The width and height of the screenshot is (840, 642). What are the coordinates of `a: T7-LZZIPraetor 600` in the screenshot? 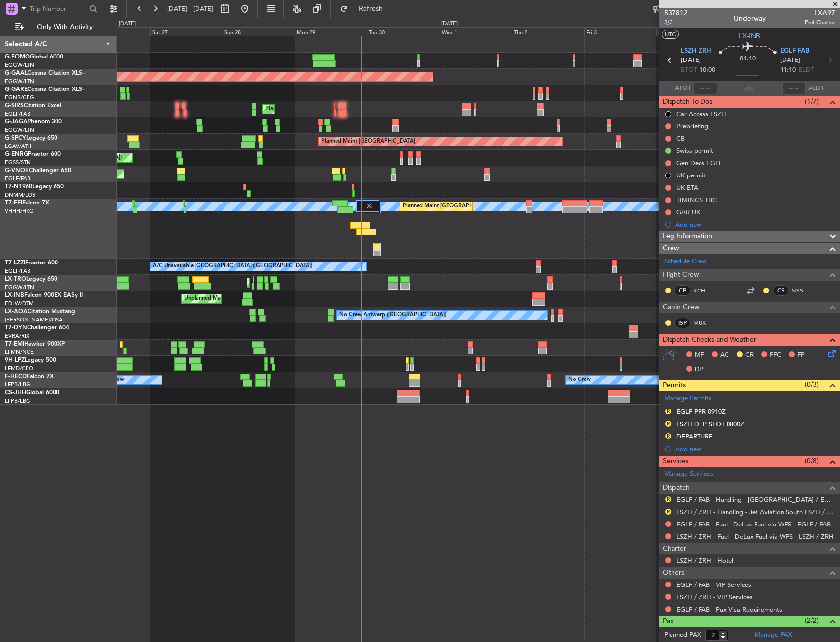 It's located at (32, 263).